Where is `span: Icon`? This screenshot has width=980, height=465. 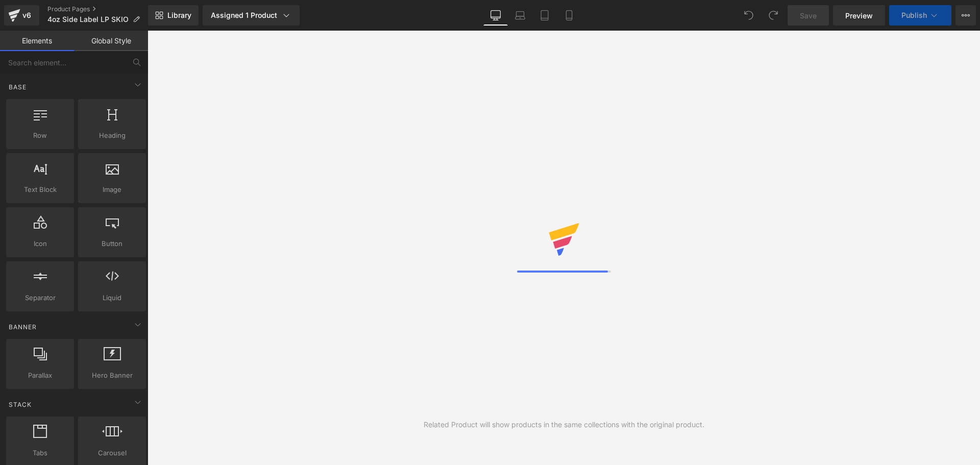
span: Icon is located at coordinates (40, 243).